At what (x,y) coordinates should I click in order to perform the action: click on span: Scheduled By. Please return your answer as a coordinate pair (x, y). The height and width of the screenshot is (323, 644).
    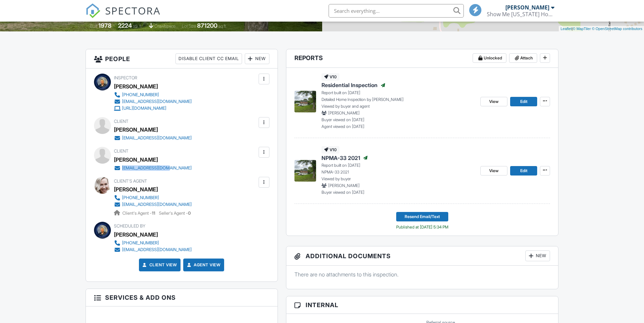
    Looking at the image, I should click on (130, 226).